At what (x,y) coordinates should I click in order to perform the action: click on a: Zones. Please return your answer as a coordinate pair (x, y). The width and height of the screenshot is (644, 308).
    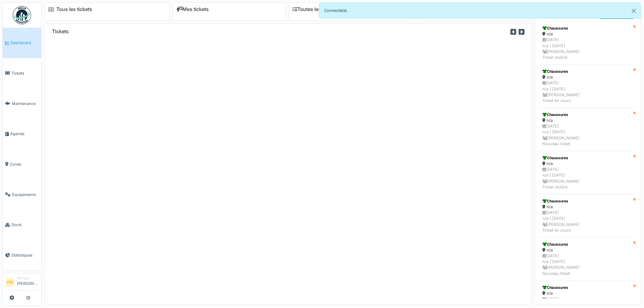
    Looking at the image, I should click on (22, 164).